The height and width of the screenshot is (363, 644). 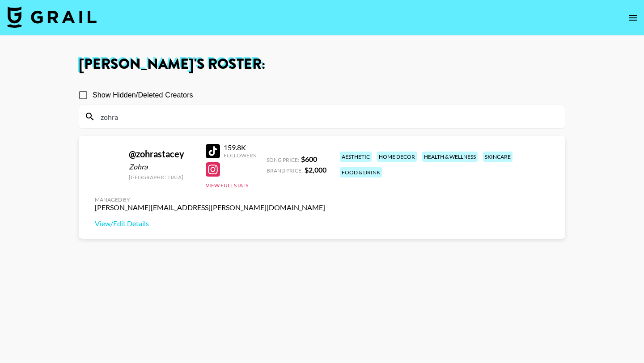 I want to click on button: View Full Stats, so click(x=227, y=185).